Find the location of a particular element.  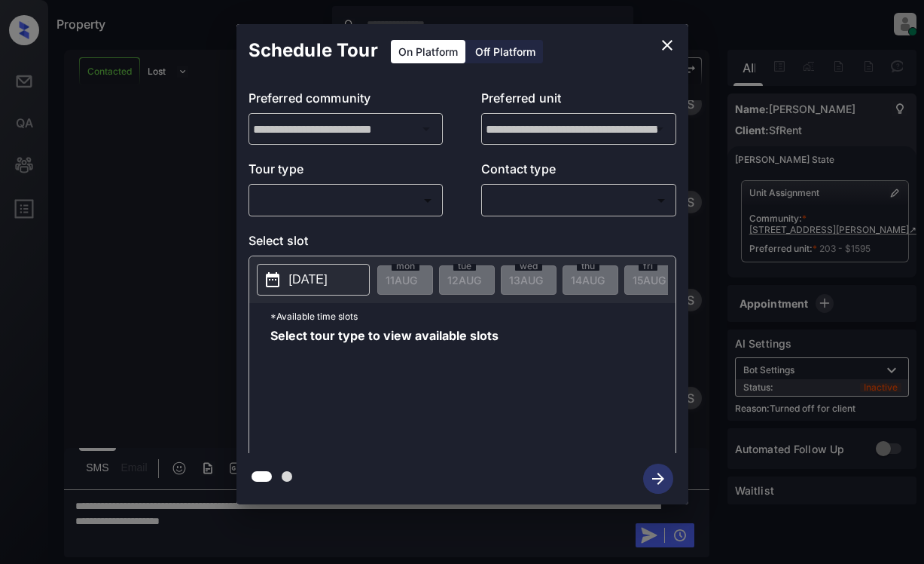

span: Select tour type to view available slots is located at coordinates (384, 389).